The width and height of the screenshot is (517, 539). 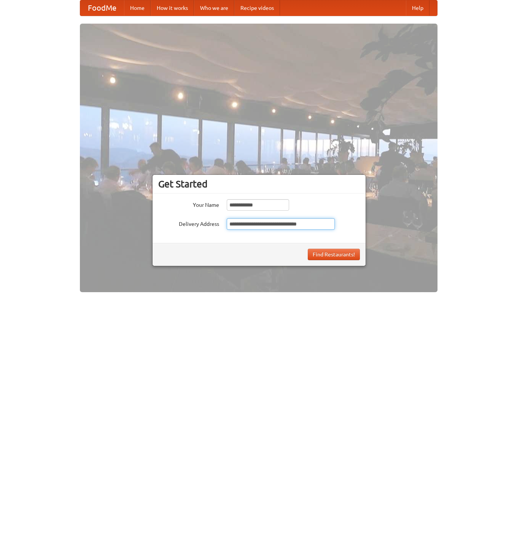 I want to click on button: Find Restaurants!, so click(x=334, y=254).